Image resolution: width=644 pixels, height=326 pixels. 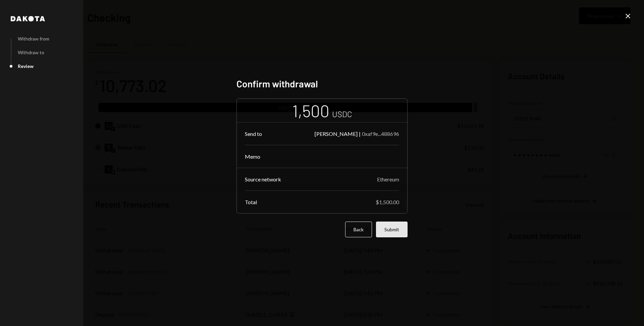 I want to click on div: Memo, so click(x=253, y=156).